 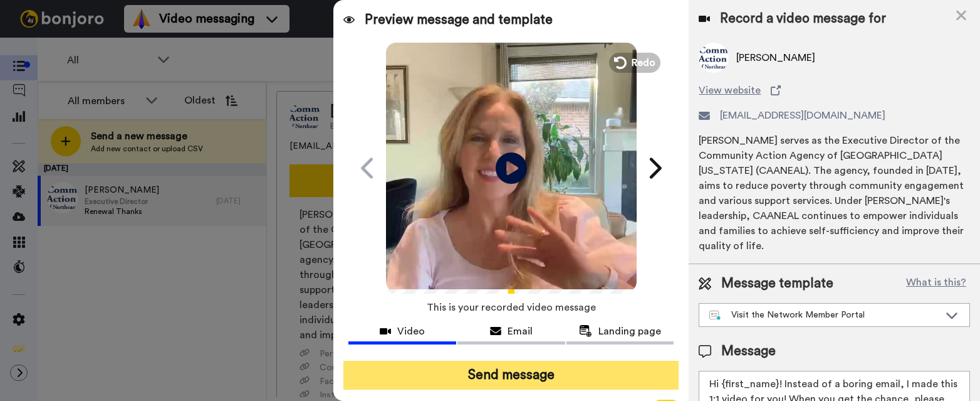 What do you see at coordinates (520, 331) in the screenshot?
I see `span: Email` at bounding box center [520, 331].